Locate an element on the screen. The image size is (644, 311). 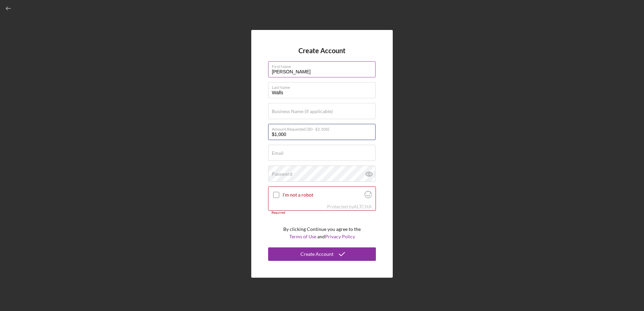
button: Create Account is located at coordinates (322, 254).